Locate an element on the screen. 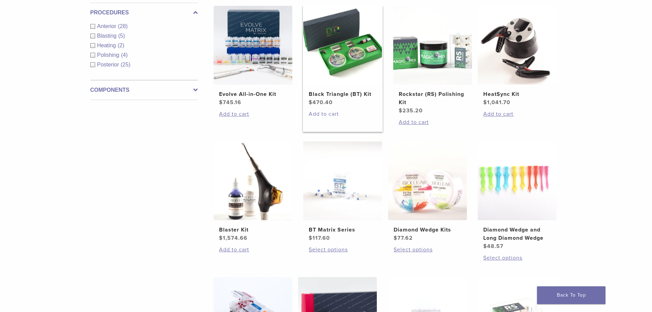  a: Add to cart: “Rockstar (RS) Polishing Kit” is located at coordinates (432, 122).